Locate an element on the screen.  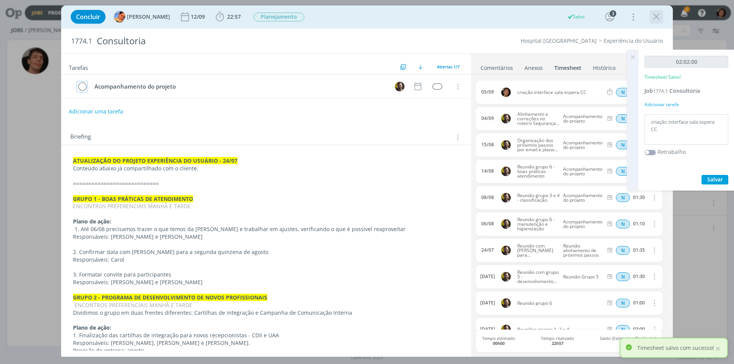
div: 05/09 is located at coordinates (488, 92).